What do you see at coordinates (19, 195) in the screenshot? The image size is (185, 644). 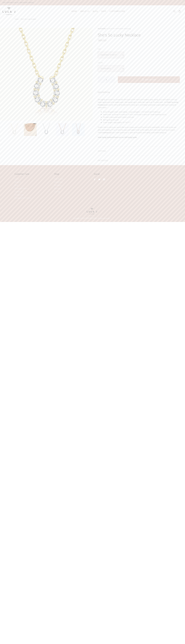 I see `a: Sizing Guide` at bounding box center [19, 195].